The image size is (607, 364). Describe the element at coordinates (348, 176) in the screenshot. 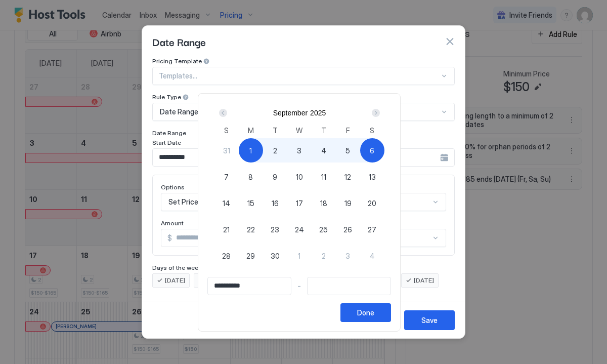

I see `button: 12` at that location.